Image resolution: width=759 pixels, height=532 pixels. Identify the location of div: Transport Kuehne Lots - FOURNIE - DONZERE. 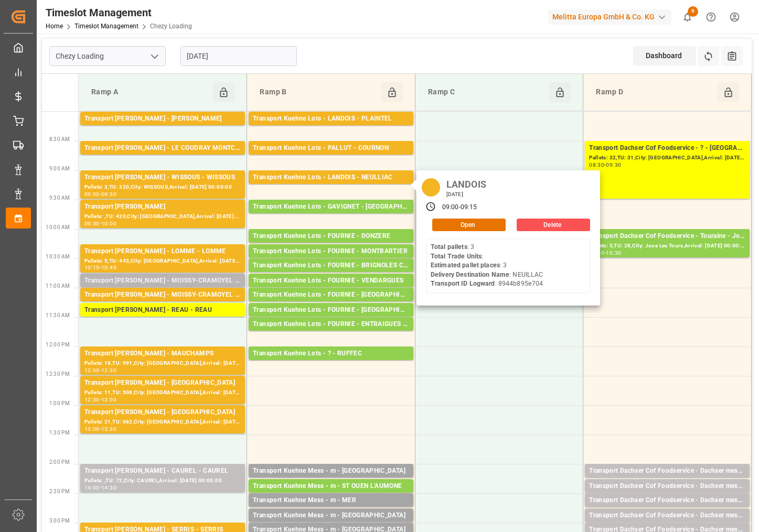
(331, 237).